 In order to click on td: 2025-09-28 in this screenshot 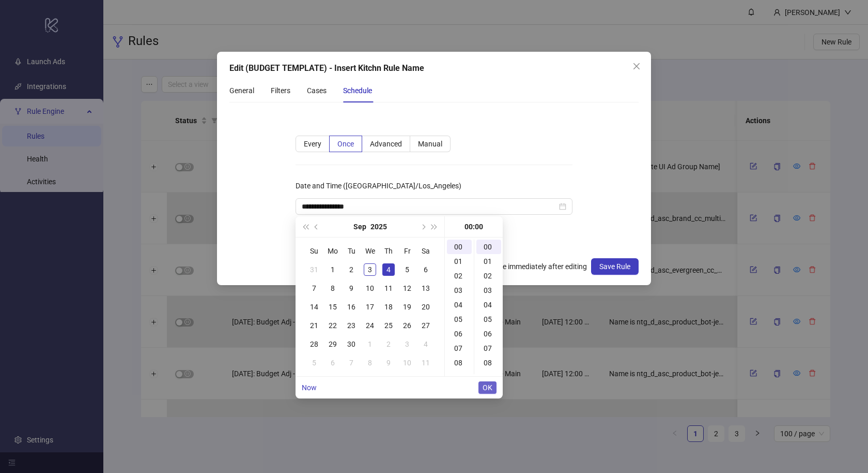, I will do `click(314, 344)`.